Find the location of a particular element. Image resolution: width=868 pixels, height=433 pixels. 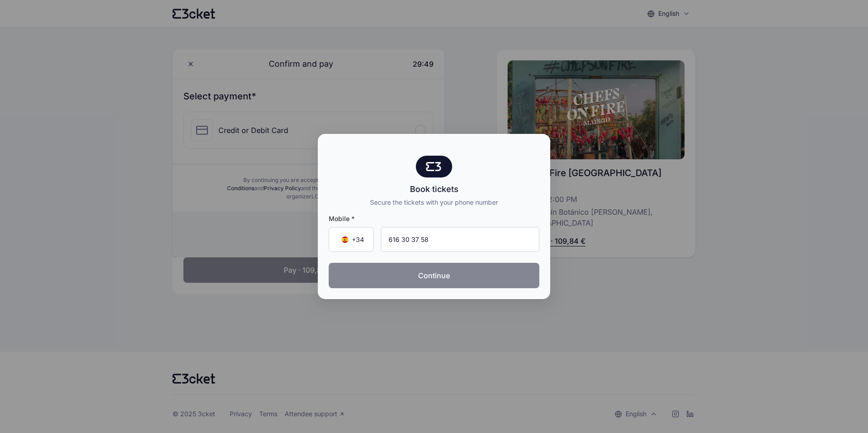

input: Mobile is located at coordinates (460, 239).